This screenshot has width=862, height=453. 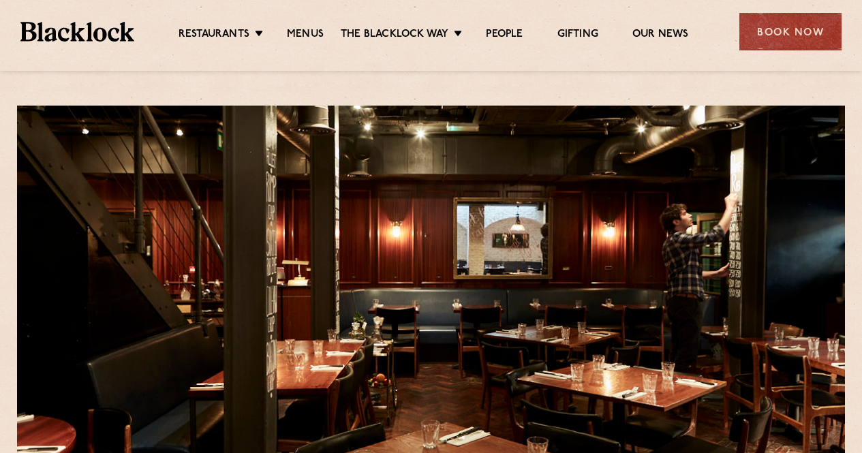 I want to click on img: BL_Textured_Logo-footer-cropped.svg, so click(x=77, y=31).